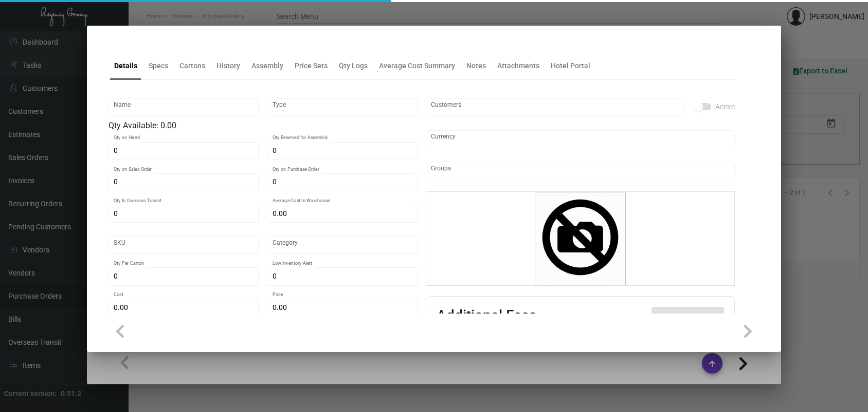 The height and width of the screenshot is (412, 868). I want to click on div: Current version:, so click(30, 393).